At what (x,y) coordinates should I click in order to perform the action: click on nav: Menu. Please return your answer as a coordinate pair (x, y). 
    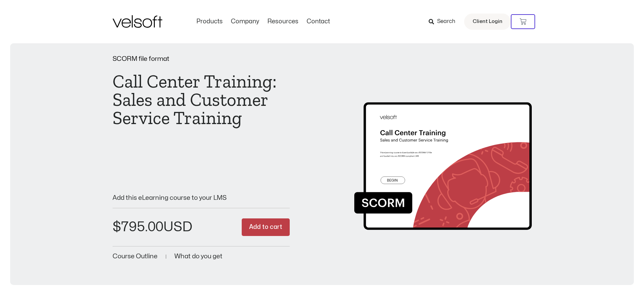
    Looking at the image, I should click on (263, 22).